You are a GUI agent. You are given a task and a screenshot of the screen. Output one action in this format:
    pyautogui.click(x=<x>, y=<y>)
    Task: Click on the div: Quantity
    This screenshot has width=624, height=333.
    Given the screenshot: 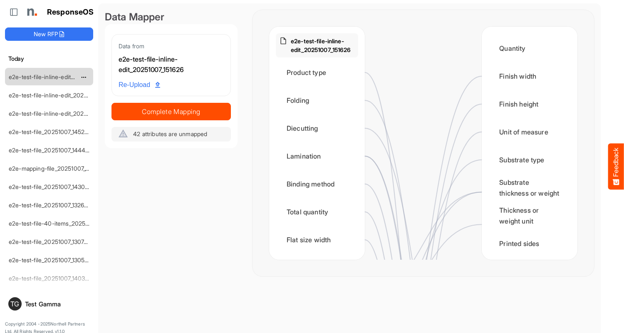 What is the action you would take?
    pyautogui.click(x=529, y=48)
    